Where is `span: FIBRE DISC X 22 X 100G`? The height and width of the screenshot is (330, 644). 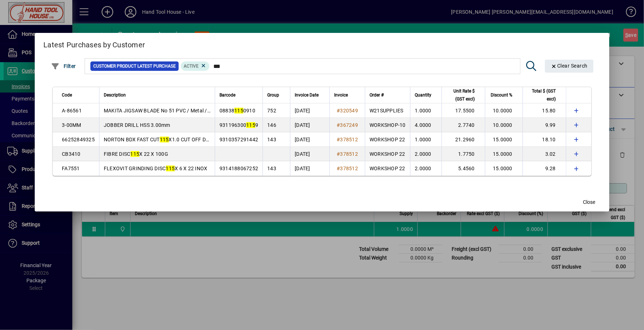
span: FIBRE DISC X 22 X 100G is located at coordinates (136, 154).